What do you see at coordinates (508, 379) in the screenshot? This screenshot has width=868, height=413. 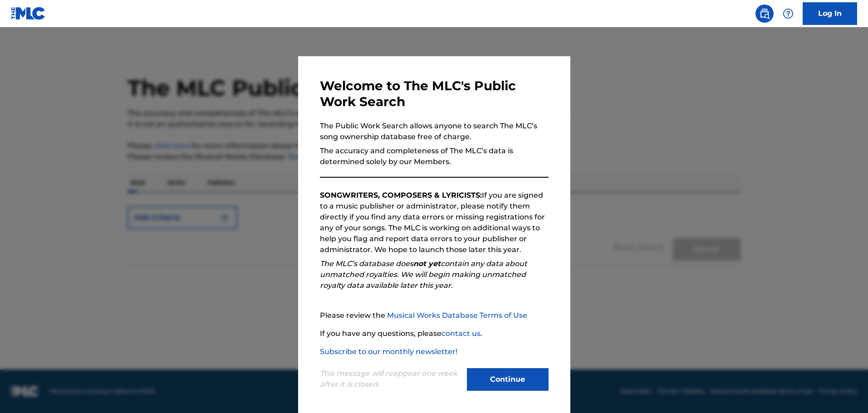 I see `button: Continue` at bounding box center [508, 379].